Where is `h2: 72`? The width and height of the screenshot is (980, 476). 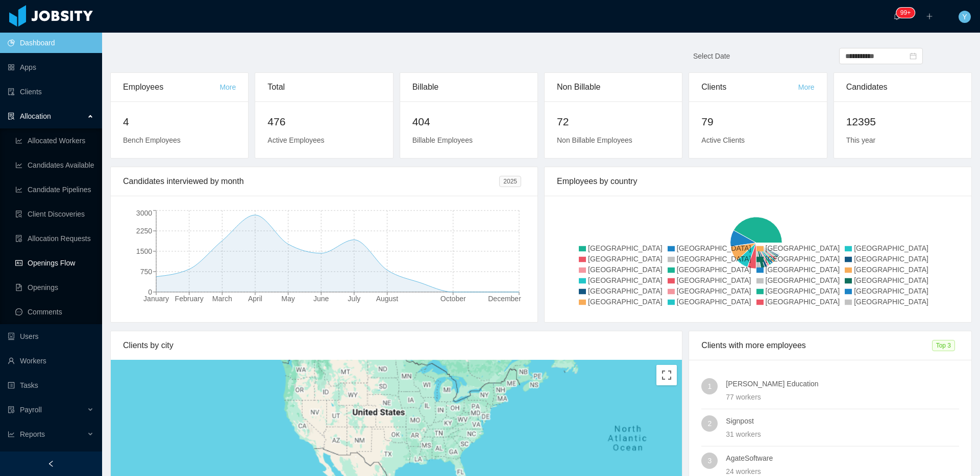 h2: 72 is located at coordinates (613, 122).